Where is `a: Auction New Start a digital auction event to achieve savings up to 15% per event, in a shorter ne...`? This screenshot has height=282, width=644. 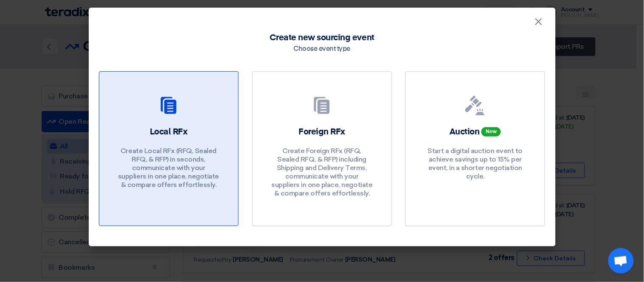
a: Auction New Start a digital auction event to achieve savings up to 15% per event, in a shorter ne... is located at coordinates (475, 148).